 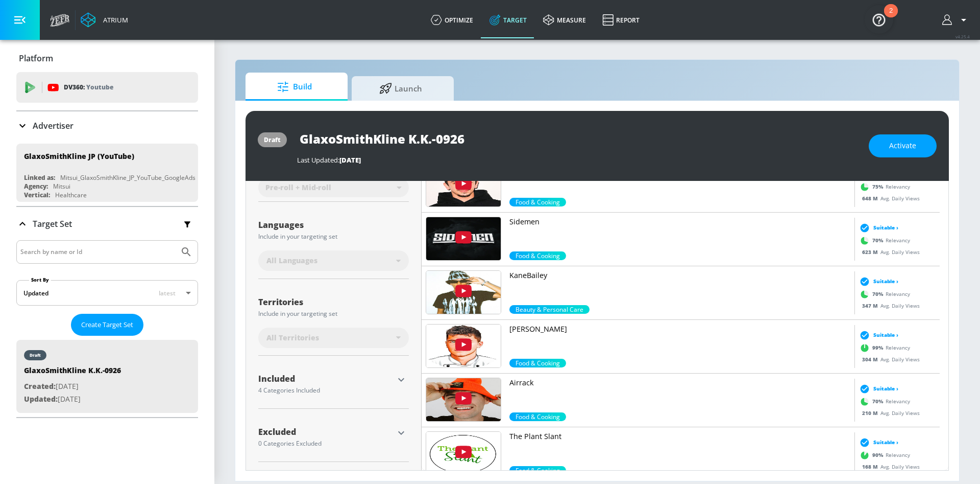 I want to click on span: 90 %, so click(x=879, y=455).